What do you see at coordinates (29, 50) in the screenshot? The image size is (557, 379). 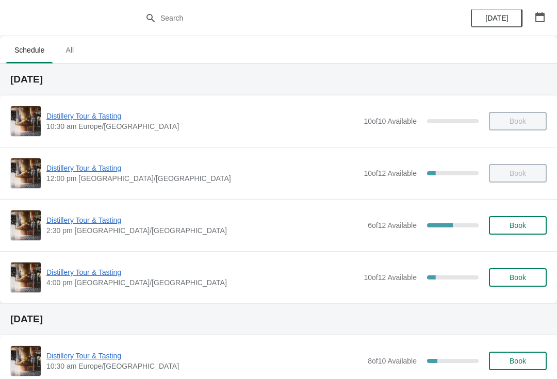 I see `span: Schedule` at bounding box center [29, 50].